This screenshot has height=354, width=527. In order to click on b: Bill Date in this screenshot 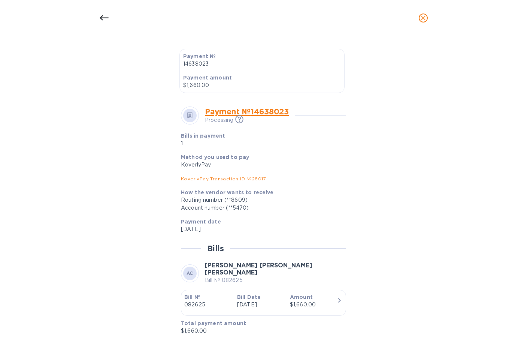, I will do `click(249, 297)`.